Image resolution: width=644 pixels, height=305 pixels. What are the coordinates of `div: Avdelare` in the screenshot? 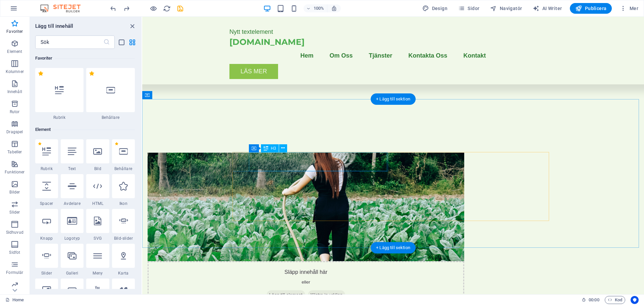 It's located at (72, 190).